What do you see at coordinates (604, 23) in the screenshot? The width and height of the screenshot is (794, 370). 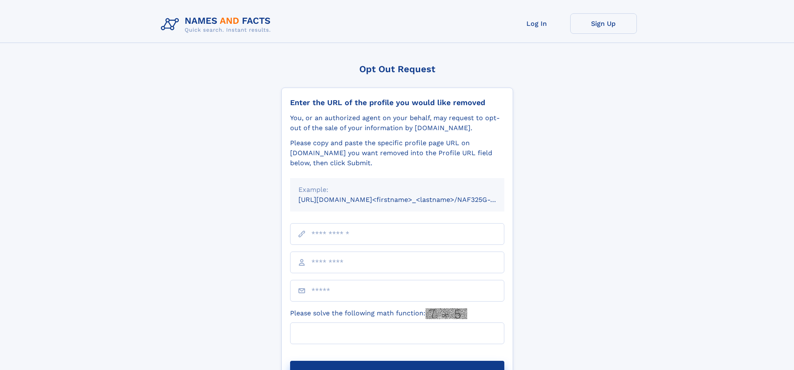 I see `a: Sign Up` at bounding box center [604, 23].